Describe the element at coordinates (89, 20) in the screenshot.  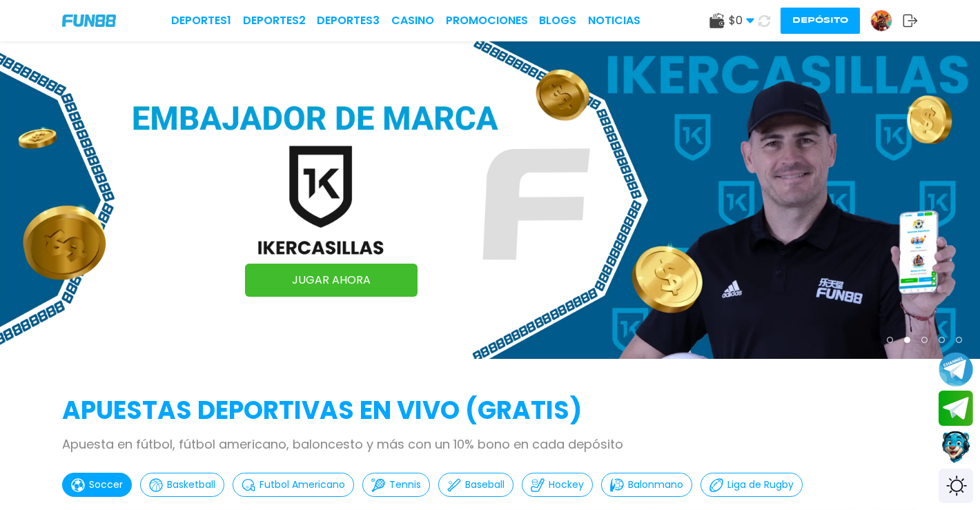
I see `img: Company Logo` at that location.